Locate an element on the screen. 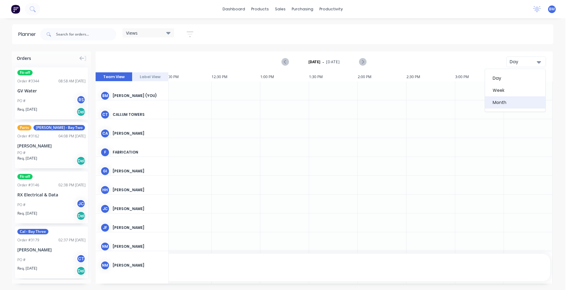 This screenshot has height=290, width=570. div: sales is located at coordinates (280, 9).